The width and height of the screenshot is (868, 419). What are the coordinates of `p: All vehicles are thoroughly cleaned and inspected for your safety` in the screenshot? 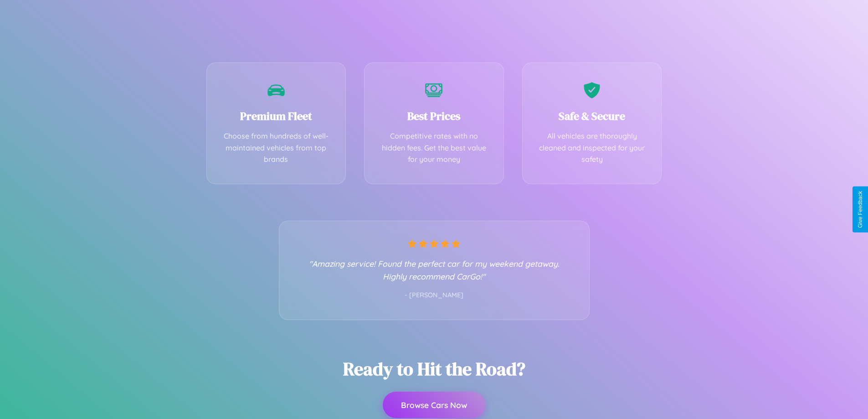 It's located at (592, 148).